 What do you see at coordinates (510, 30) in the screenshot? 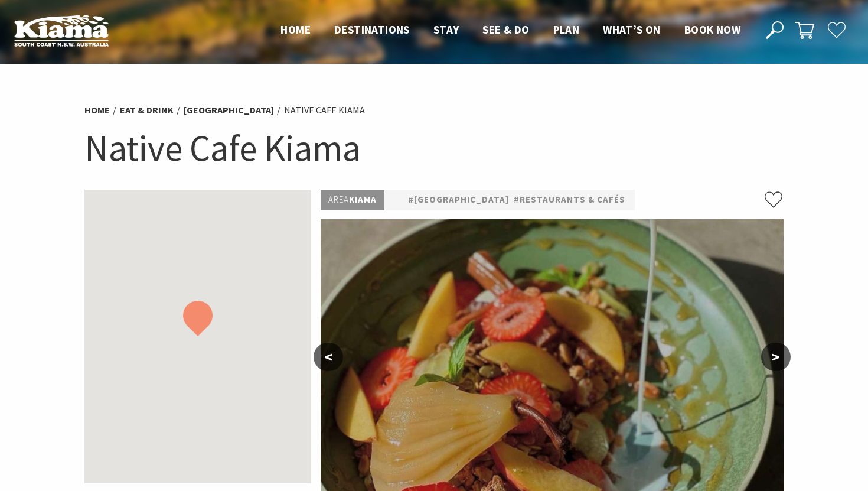
I see `nav: Main Menu` at bounding box center [510, 30].